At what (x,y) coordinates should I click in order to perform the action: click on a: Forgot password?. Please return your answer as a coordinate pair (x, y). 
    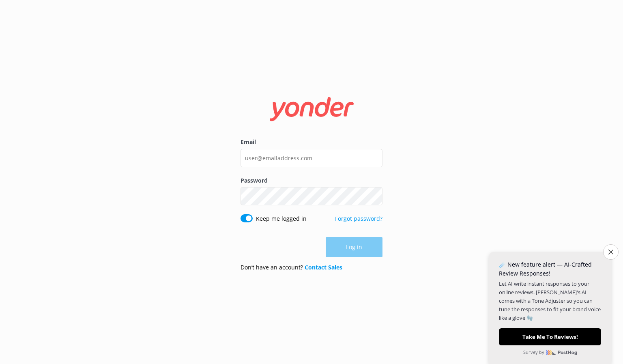
    Looking at the image, I should click on (359, 218).